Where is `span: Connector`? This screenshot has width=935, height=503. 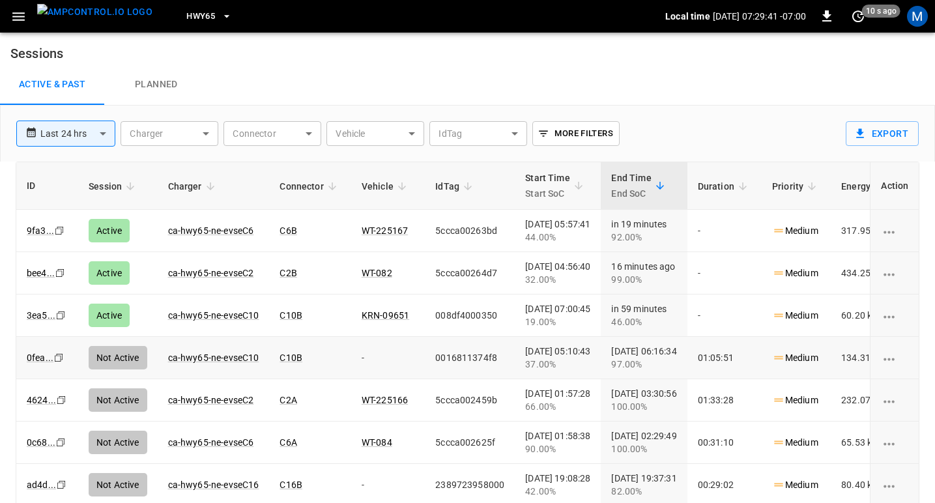
span: Connector is located at coordinates (309, 186).